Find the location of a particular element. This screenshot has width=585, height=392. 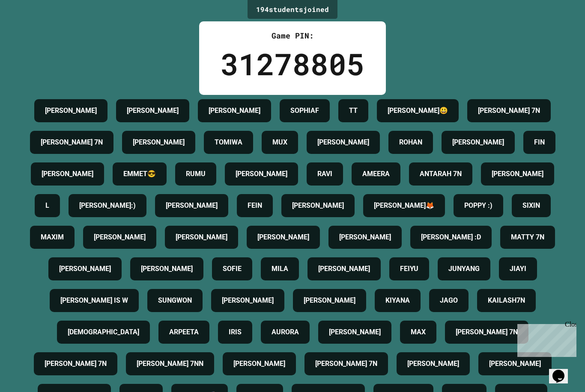

h4: EMMET😎 is located at coordinates (139, 174).